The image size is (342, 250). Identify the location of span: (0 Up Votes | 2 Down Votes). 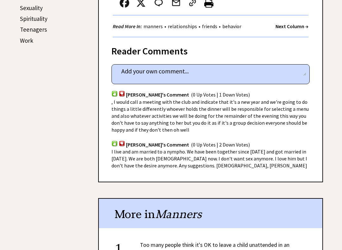
(220, 145).